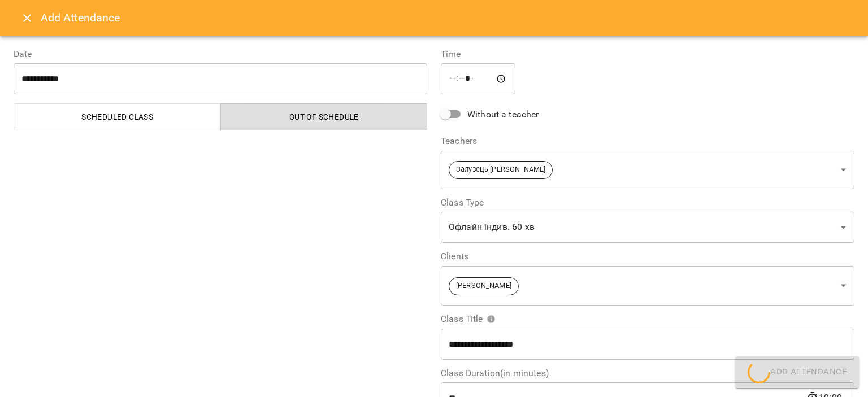 The width and height of the screenshot is (868, 397). I want to click on span: Without a teacher, so click(503, 115).